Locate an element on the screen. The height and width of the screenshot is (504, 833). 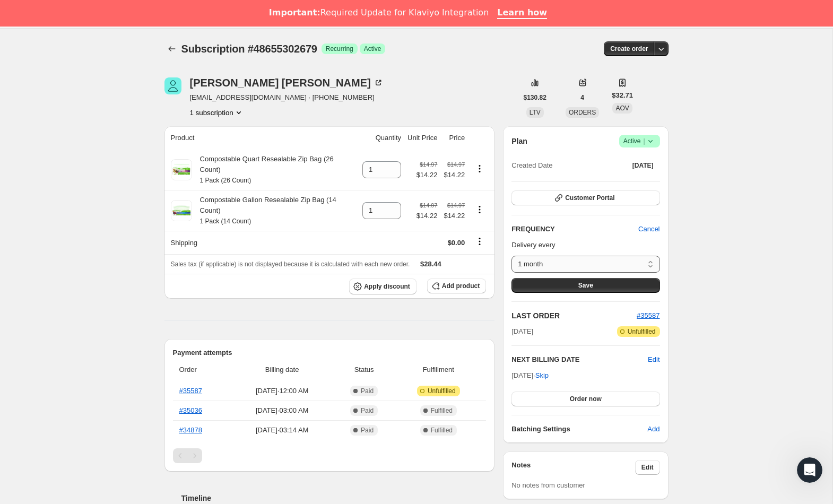
span: Add is located at coordinates (653, 429).